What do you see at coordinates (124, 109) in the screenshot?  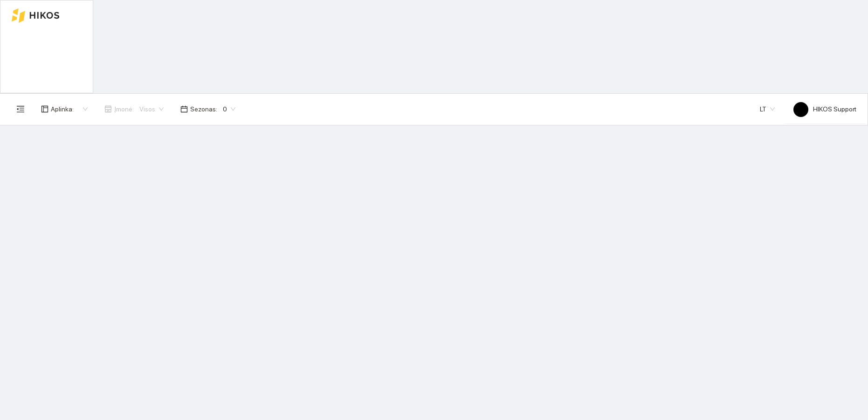 I see `span: Įmonė :` at bounding box center [124, 109].